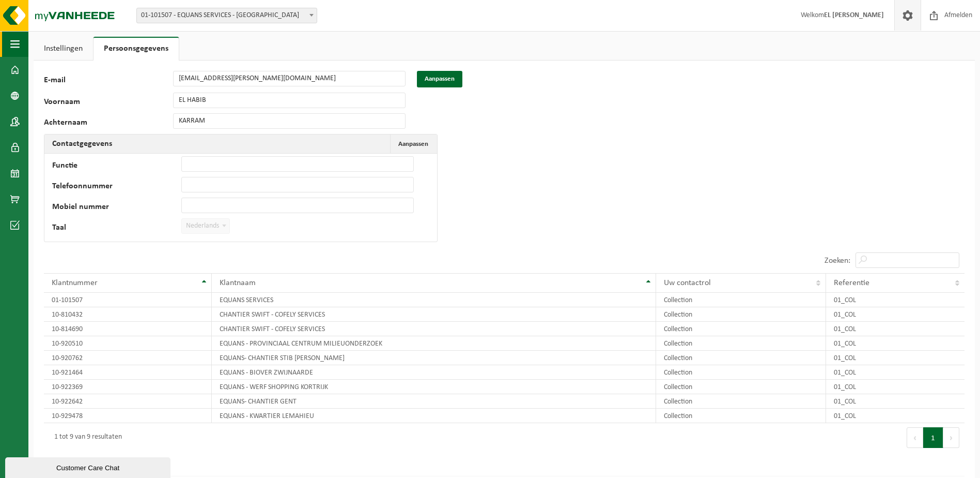 This screenshot has height=478, width=980. Describe the element at coordinates (128, 401) in the screenshot. I see `td: 10-922642` at that location.